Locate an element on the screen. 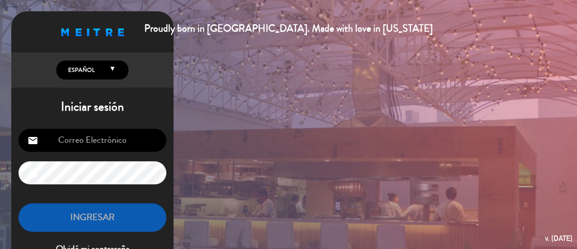 The width and height of the screenshot is (577, 249). button: INGRESAR is located at coordinates (92, 217).